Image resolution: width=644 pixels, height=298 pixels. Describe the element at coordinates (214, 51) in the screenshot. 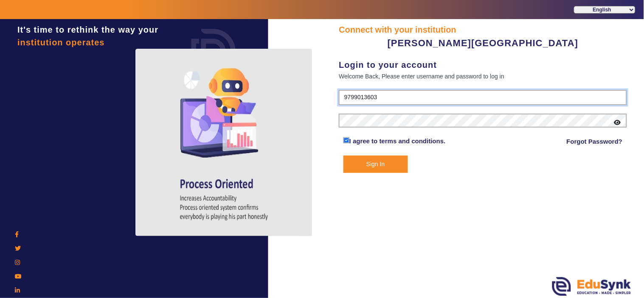

I see `img: login.png` at that location.